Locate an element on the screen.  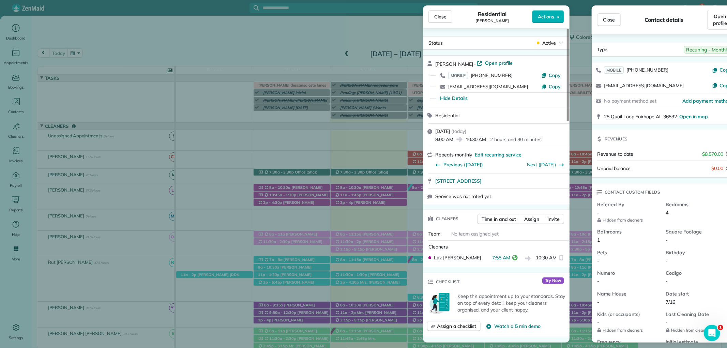
span: Try Now is located at coordinates (553, 281).